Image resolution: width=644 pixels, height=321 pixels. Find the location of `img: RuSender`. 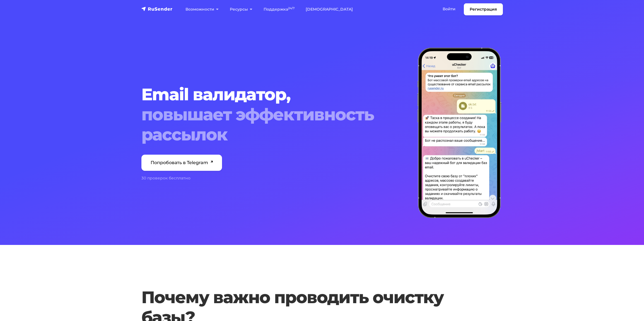

img: RuSender is located at coordinates (157, 9).